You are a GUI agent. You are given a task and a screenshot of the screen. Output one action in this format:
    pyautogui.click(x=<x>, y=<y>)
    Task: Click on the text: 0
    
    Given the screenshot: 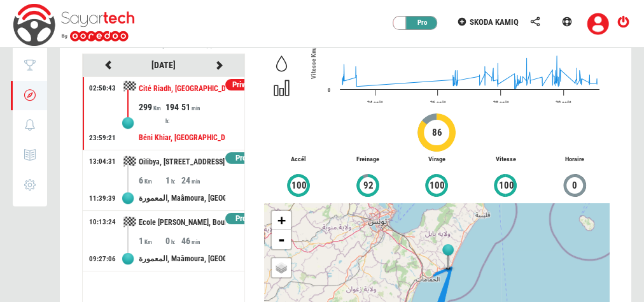 What is the action you would take?
    pyautogui.click(x=329, y=90)
    